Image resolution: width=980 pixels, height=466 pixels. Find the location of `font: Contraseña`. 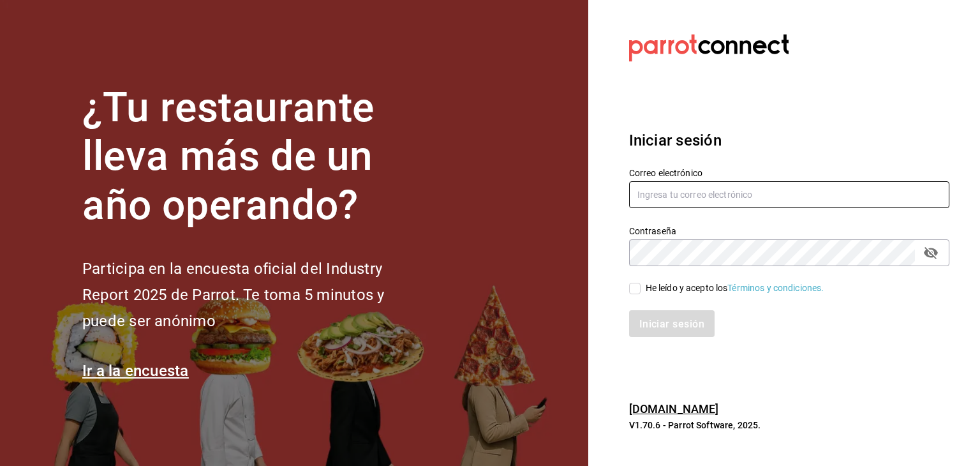

font: Contraseña is located at coordinates (653, 231).